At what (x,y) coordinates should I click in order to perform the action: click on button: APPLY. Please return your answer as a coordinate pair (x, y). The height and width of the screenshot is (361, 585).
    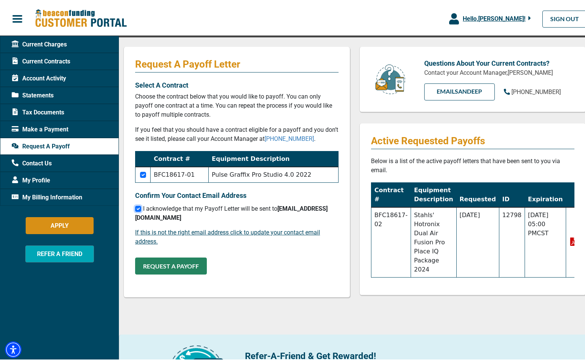
    Looking at the image, I should click on (60, 223).